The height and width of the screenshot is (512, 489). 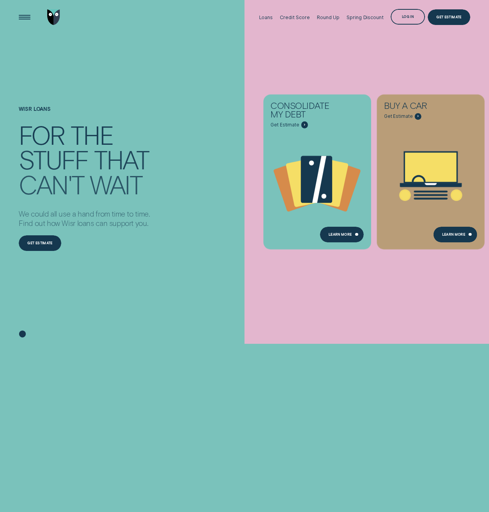 What do you see at coordinates (84, 114) in the screenshot?
I see `h1: Wisr loans` at bounding box center [84, 114].